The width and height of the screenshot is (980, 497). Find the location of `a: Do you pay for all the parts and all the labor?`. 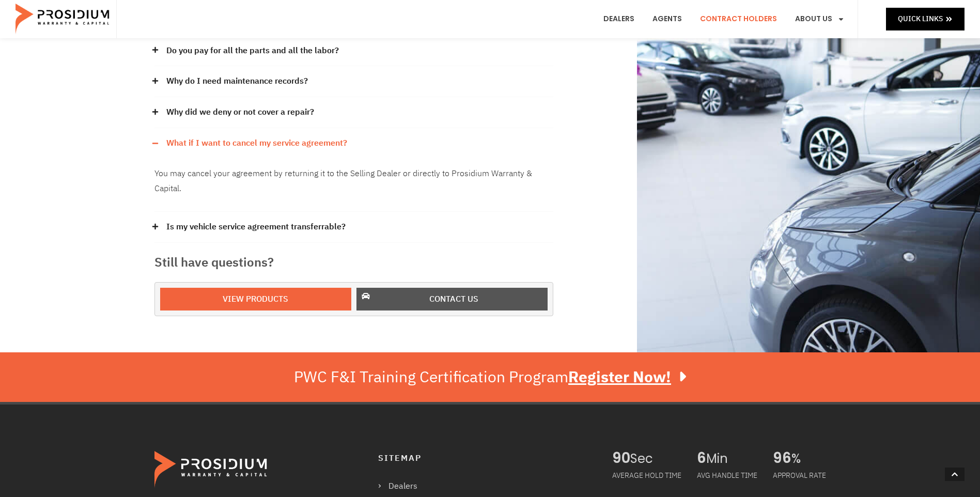

a: Do you pay for all the parts and all the labor? is located at coordinates (253, 51).